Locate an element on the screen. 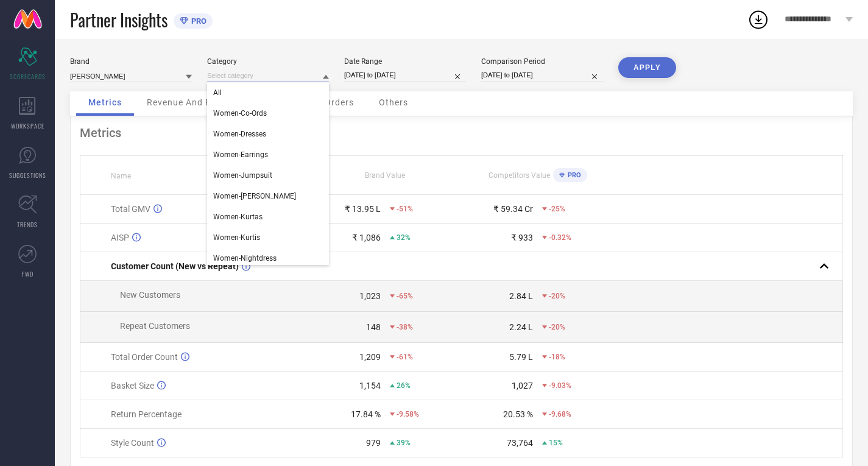 This screenshot has height=466, width=868. span: Competitors Value is located at coordinates (519, 175).